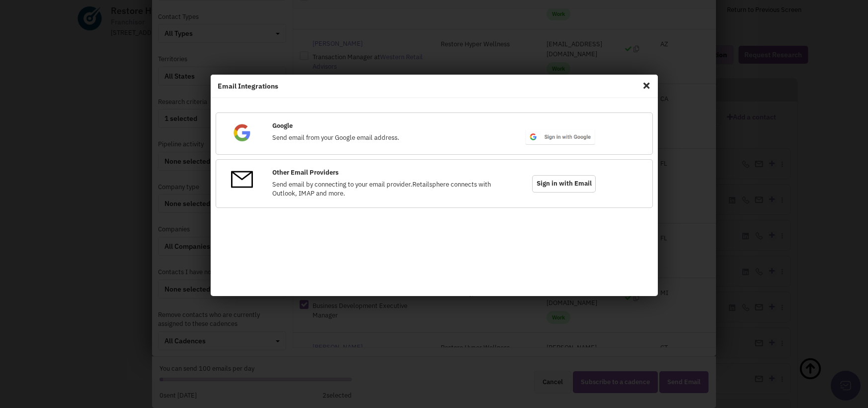 This screenshot has height=408, width=868. What do you see at coordinates (306, 172) in the screenshot?
I see `label: Other Email Providers` at bounding box center [306, 172].